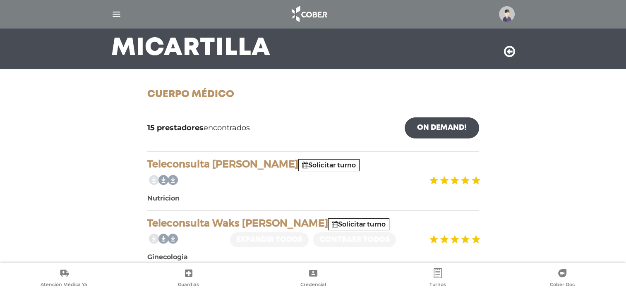 The image size is (626, 291). What do you see at coordinates (437, 285) in the screenshot?
I see `span: Turnos` at bounding box center [437, 285].